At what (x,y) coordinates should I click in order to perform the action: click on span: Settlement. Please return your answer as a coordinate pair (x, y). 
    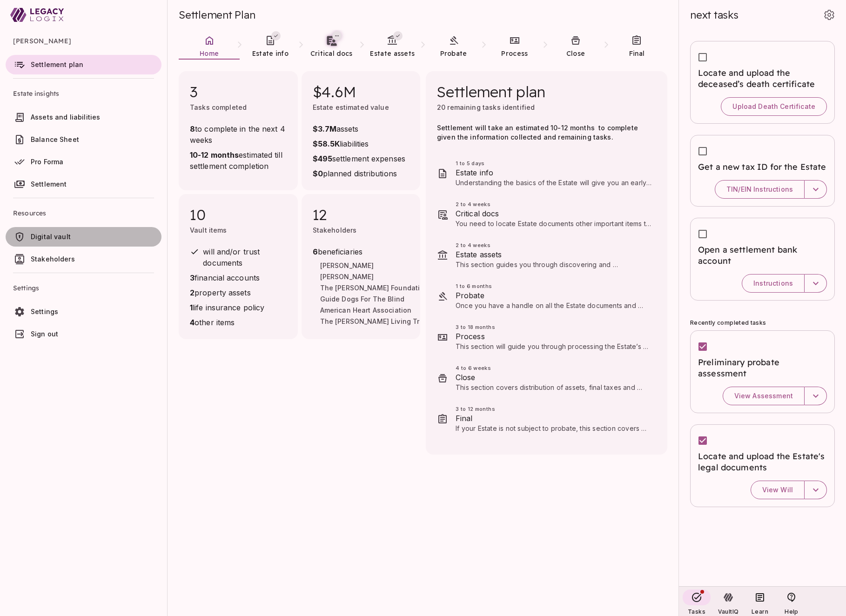
    Looking at the image, I should click on (49, 184).